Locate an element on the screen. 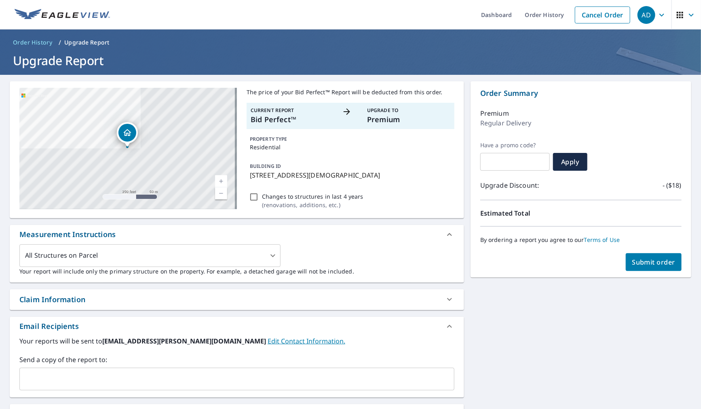 The image size is (701, 409). p: Upgrade Discount: is located at coordinates (530, 185).